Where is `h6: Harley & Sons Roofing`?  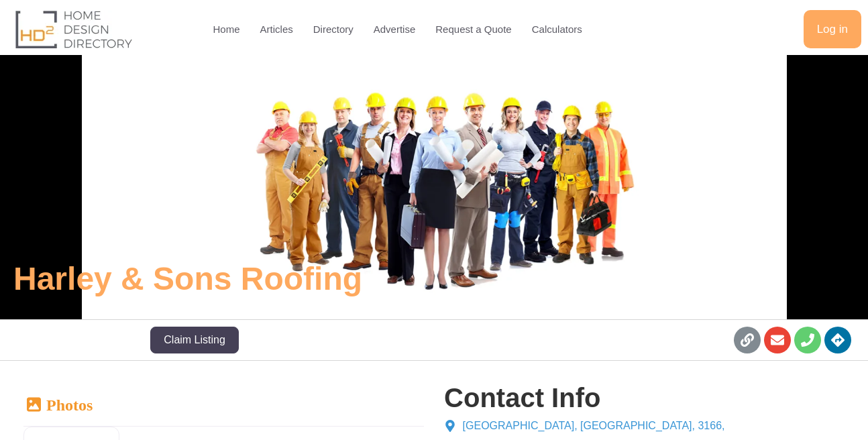 h6: Harley & Sons Roofing is located at coordinates (307, 279).